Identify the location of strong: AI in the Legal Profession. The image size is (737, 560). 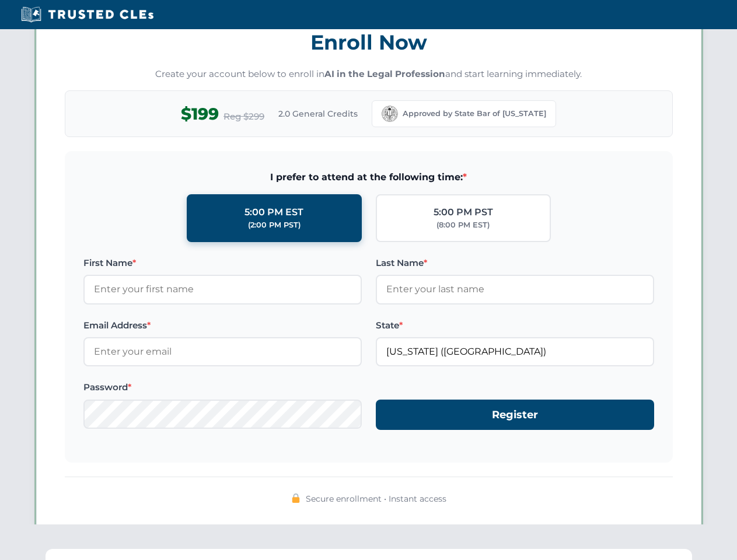
(385, 74).